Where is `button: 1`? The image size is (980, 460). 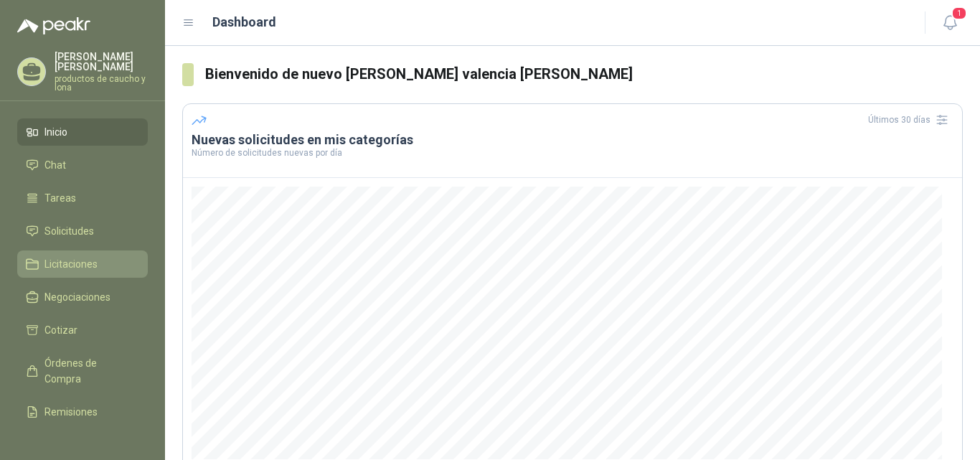 button: 1 is located at coordinates (950, 23).